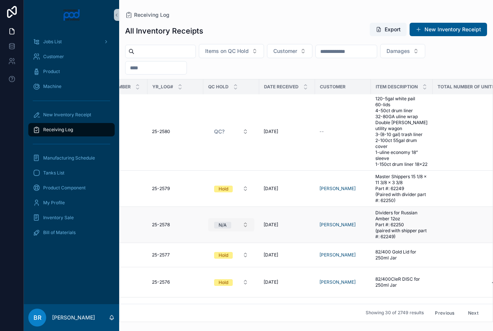  What do you see at coordinates (223, 225) in the screenshot?
I see `div: N/A` at bounding box center [223, 225].